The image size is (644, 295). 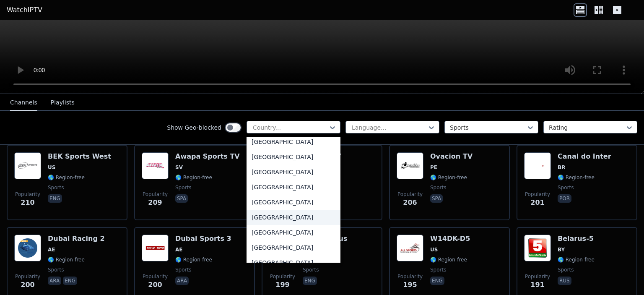 I want to click on img: Dubai Racing 2, so click(x=28, y=248).